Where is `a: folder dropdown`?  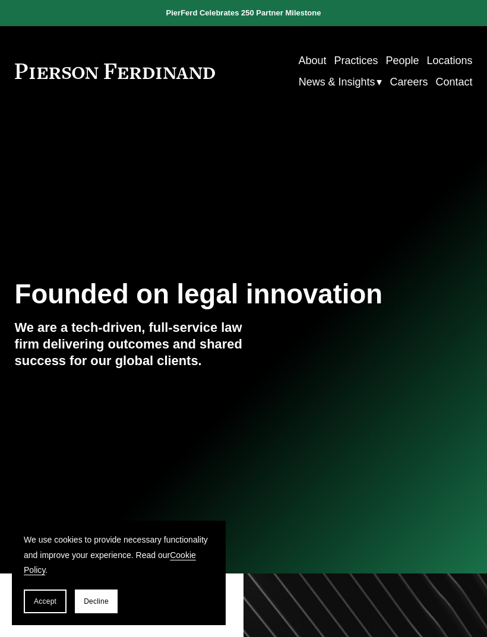 a: folder dropdown is located at coordinates (340, 82).